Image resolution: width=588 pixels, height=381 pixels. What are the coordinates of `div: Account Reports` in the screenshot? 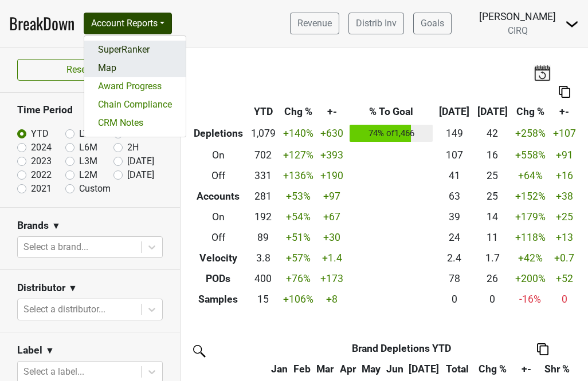 It's located at (134, 86).